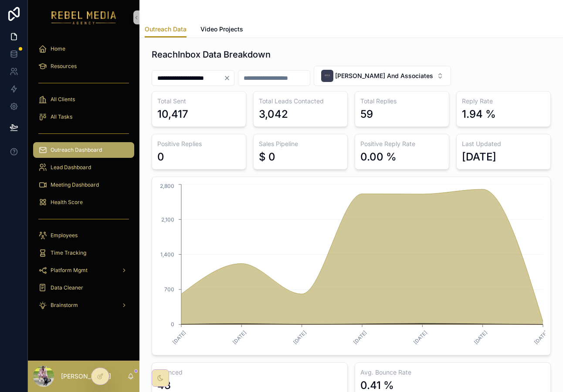 The image size is (563, 392). I want to click on a: Health Score, so click(84, 202).